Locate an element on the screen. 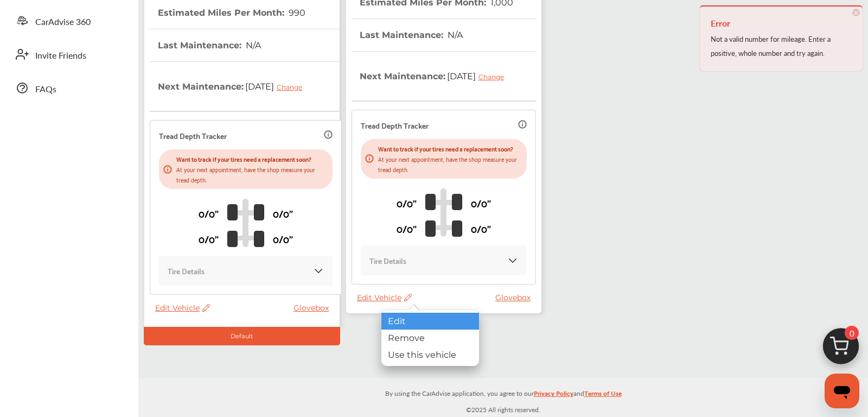 The height and width of the screenshot is (417, 868). a: CarAdvise 360 is located at coordinates (69, 21).